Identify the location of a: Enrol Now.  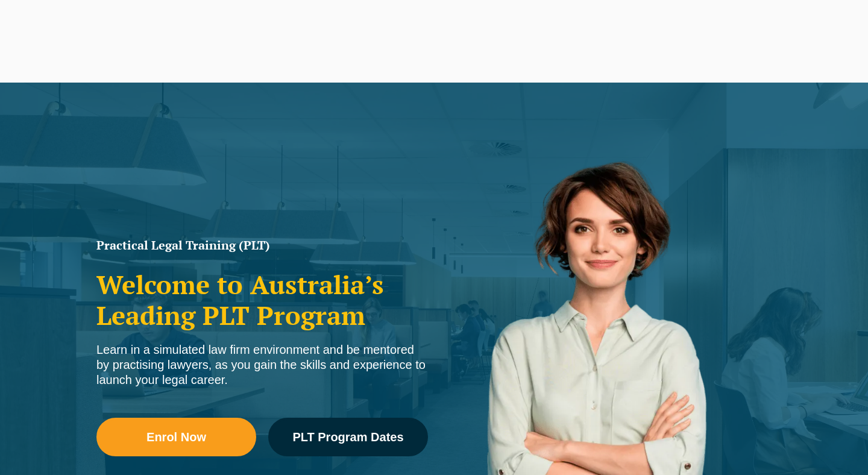
(176, 437).